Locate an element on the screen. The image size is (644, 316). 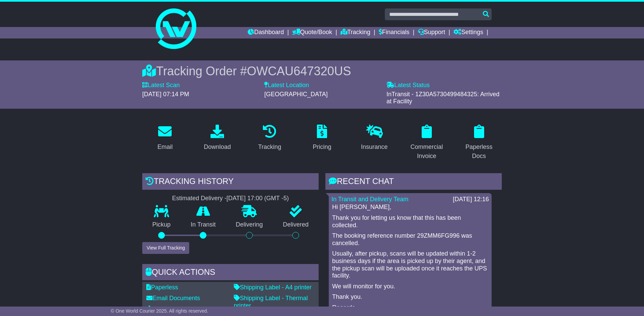
div: Email is located at coordinates (165, 147).